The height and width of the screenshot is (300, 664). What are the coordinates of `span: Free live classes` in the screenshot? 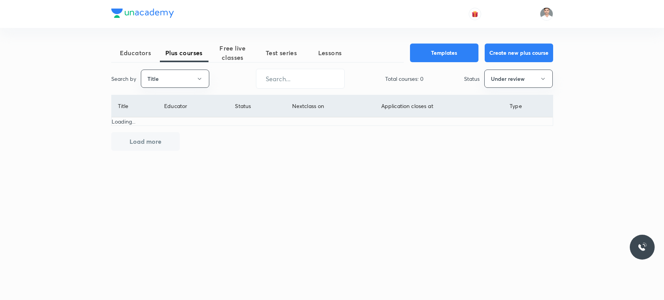 It's located at (232, 53).